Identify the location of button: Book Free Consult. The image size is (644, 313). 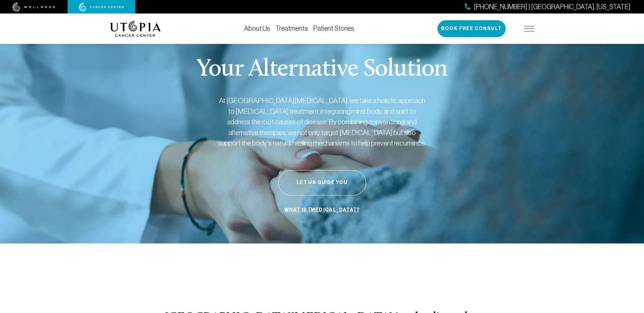
(471, 29).